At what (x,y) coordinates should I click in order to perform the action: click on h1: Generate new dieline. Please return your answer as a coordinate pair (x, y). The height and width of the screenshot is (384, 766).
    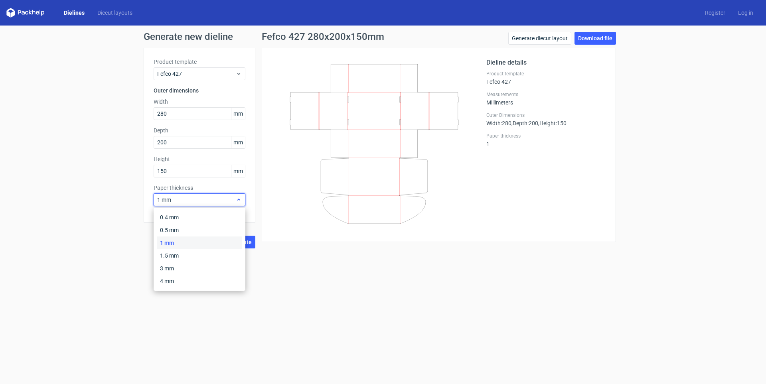
    Looking at the image, I should click on (383, 37).